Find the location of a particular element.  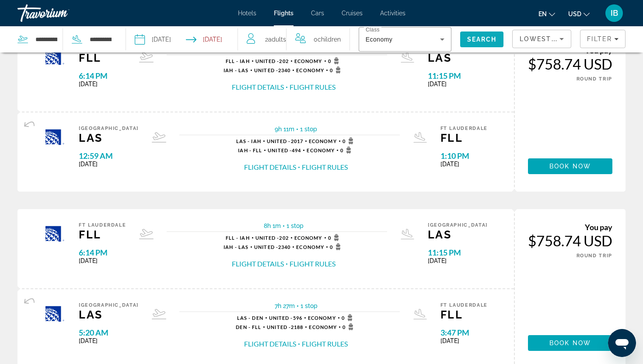

button: Change currency is located at coordinates (579, 13).